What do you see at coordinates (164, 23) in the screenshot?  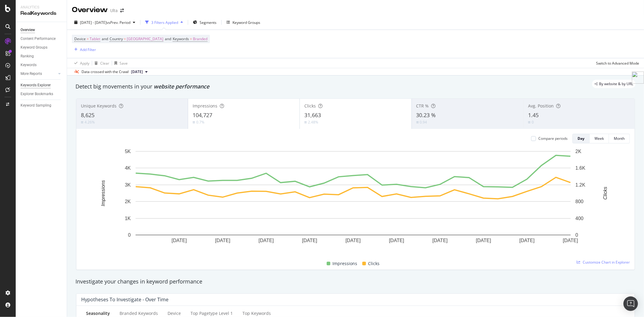 I see `button: 3 Filters Applied` at bounding box center [164, 23].